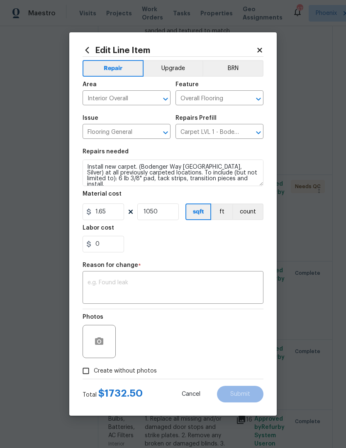 This screenshot has width=346, height=448. I want to click on button: BRN, so click(233, 68).